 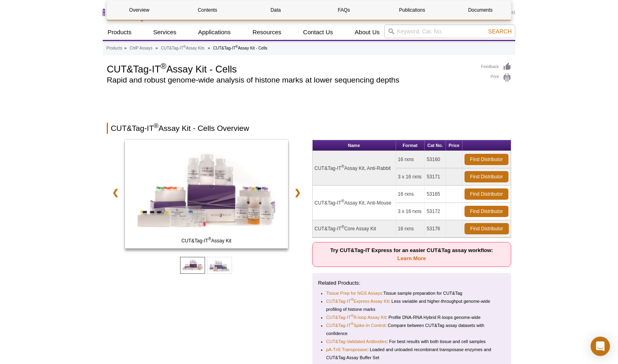 I want to click on td: CUT&Tag-IT Assay Kit, Anti-Rabbit, so click(x=354, y=168).